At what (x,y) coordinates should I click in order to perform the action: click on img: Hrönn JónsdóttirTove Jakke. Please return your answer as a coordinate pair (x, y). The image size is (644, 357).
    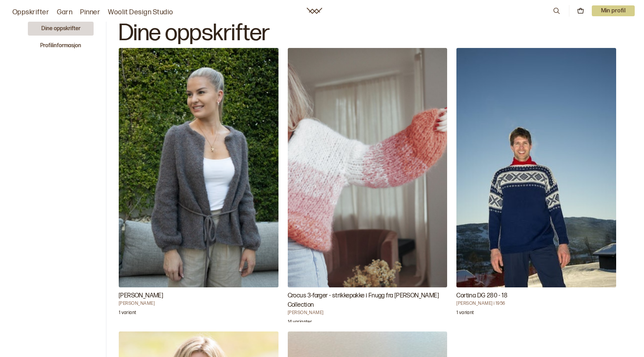
    Looking at the image, I should click on (198, 167).